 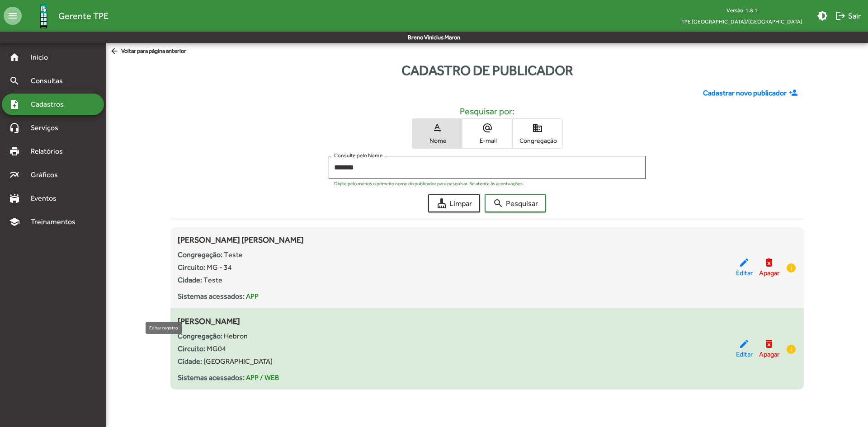 I want to click on span: Hebron, so click(x=236, y=336).